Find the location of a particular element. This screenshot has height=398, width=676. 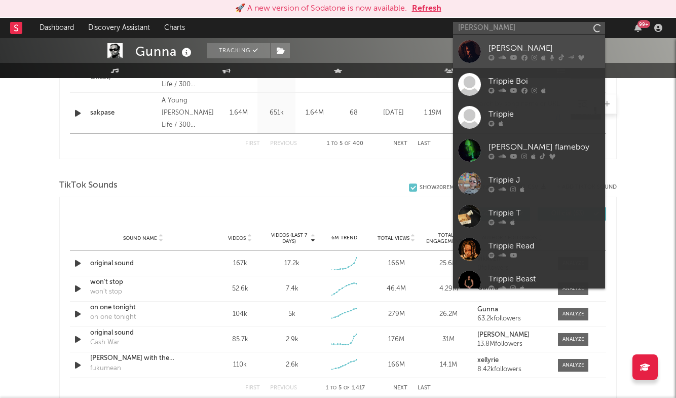

div: Trippie Read is located at coordinates (544, 246).